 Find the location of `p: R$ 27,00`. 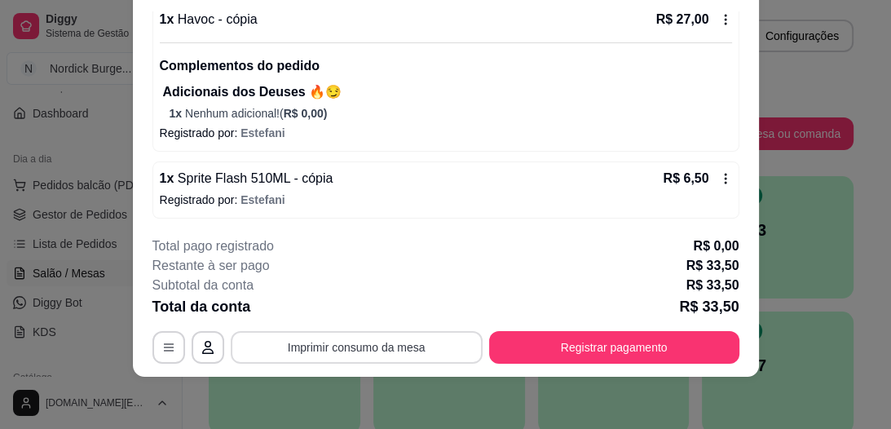

p: R$ 27,00 is located at coordinates (682, 20).